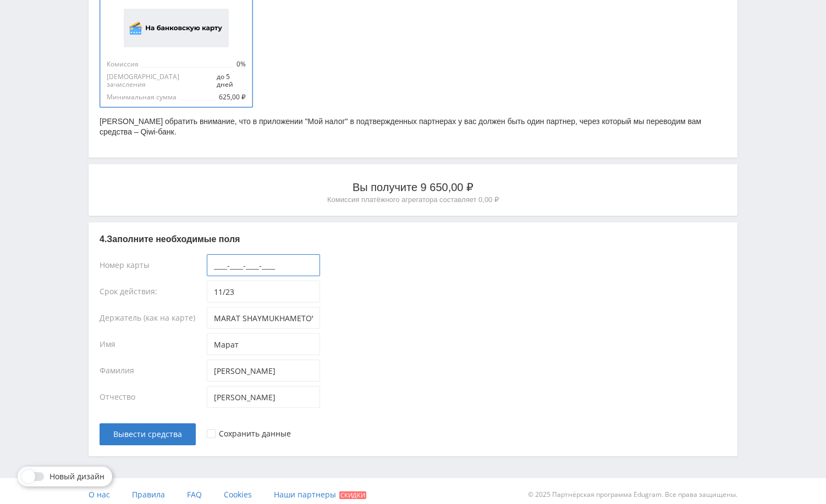 Image resolution: width=826 pixels, height=504 pixels. What do you see at coordinates (153, 320) in the screenshot?
I see `div: Держатель (как на карте)` at bounding box center [153, 320].